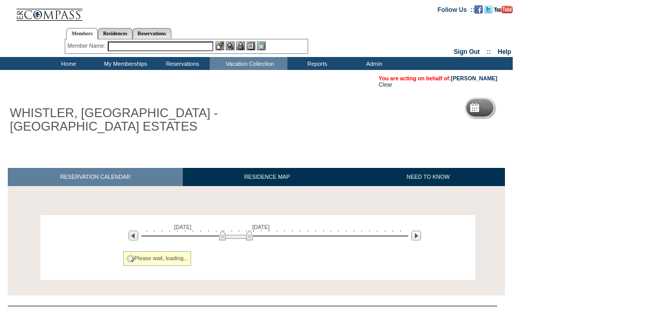  What do you see at coordinates (505, 52) in the screenshot?
I see `a: Help` at bounding box center [505, 52].